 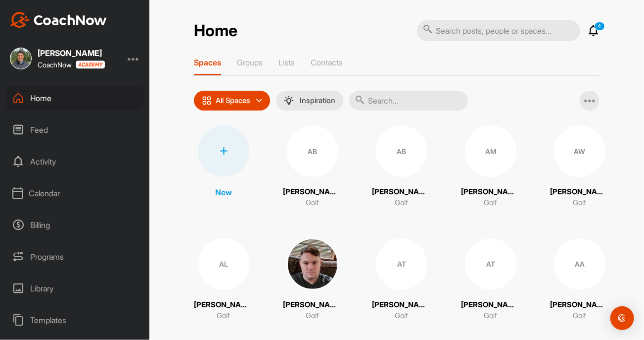 I want to click on div: Billing, so click(x=75, y=225).